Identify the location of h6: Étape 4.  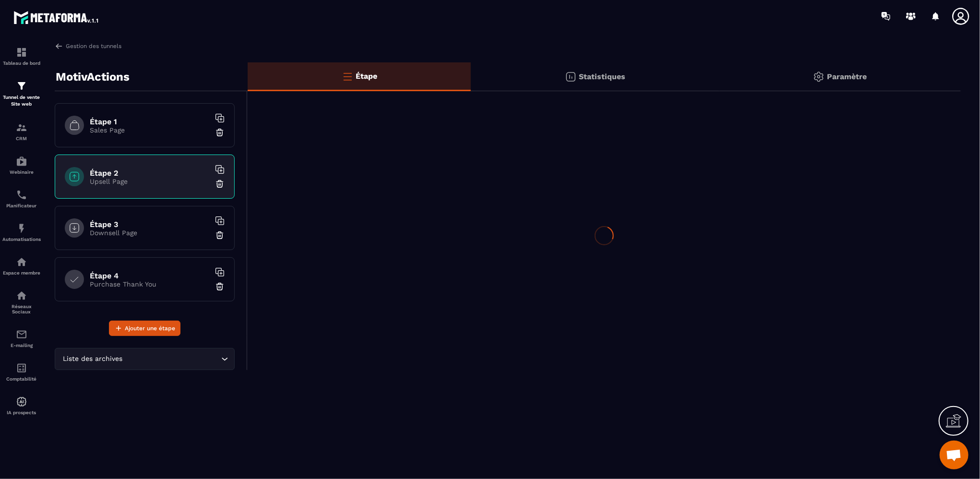
(150, 275).